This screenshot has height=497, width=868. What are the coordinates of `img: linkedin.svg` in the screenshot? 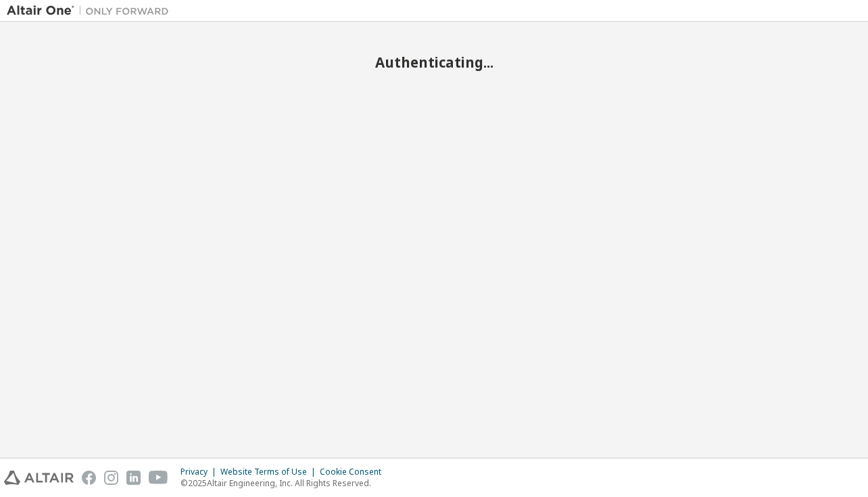 It's located at (133, 477).